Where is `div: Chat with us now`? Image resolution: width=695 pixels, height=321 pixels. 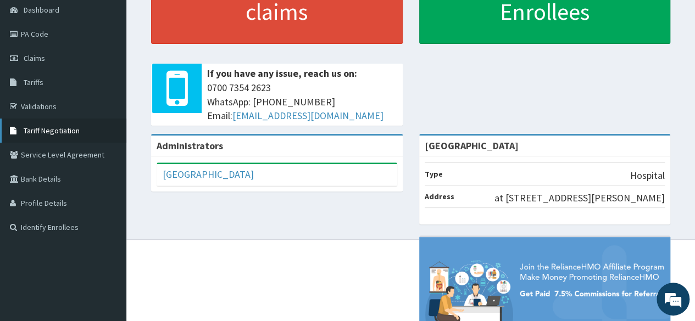
div: Chat with us now is located at coordinates (121, 69).